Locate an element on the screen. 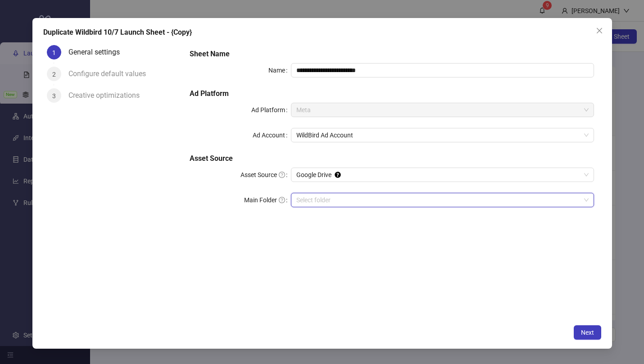 The height and width of the screenshot is (364, 644). span: close is located at coordinates (599, 31).